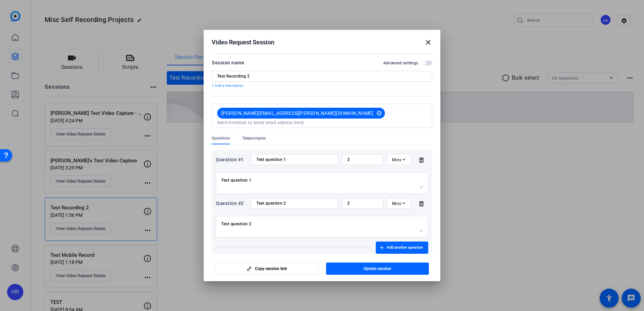 This screenshot has width=644, height=311. Describe the element at coordinates (429, 42) in the screenshot. I see `mat-icon: close` at that location.